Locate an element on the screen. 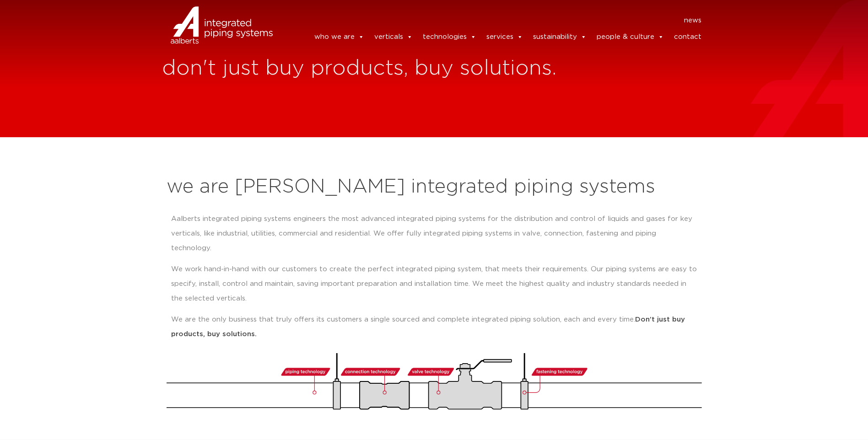  a: who we are is located at coordinates (339, 37).